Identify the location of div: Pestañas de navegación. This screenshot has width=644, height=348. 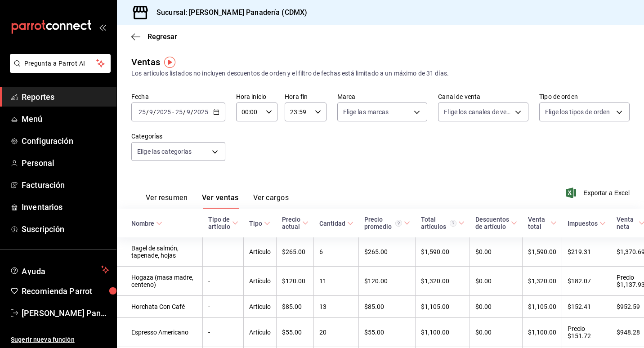
(217, 201).